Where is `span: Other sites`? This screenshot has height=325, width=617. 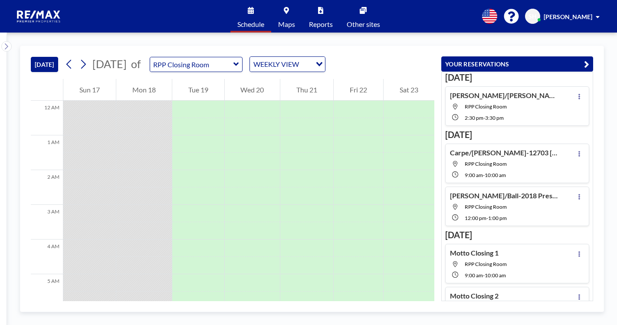 span: Other sites is located at coordinates (363, 24).